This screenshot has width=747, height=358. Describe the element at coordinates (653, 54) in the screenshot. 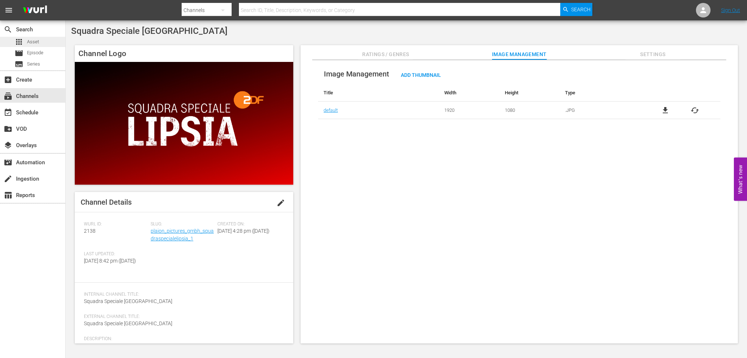

I see `span: Settings` at that location.